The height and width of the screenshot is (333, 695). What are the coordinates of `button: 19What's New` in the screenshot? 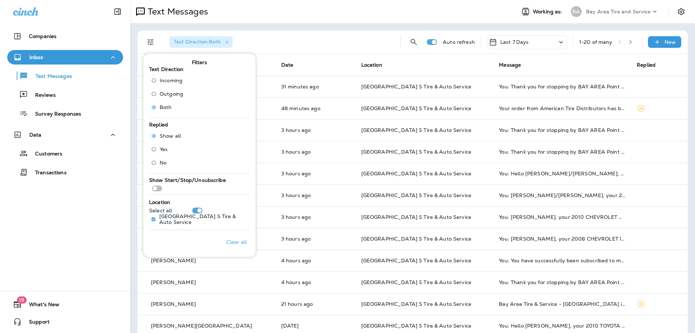 It's located at (65, 304).